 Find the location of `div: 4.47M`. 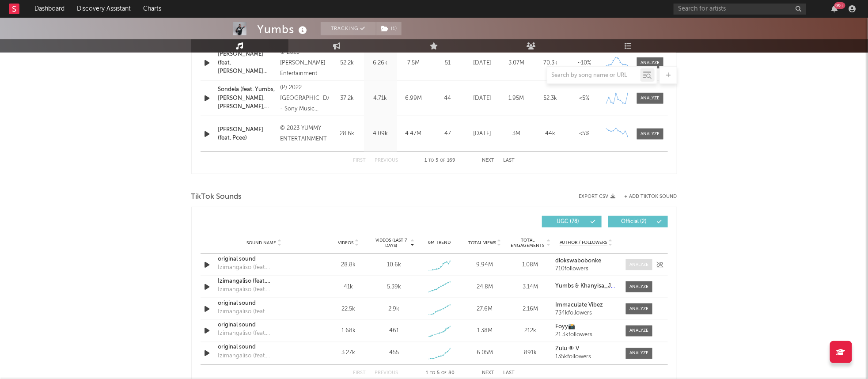

div: 4.47M is located at coordinates (414, 134).